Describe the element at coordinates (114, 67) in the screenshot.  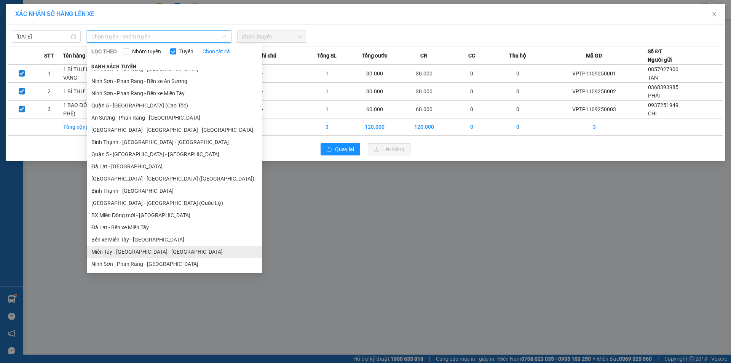
I see `span: Danh sách tuyến` at that location.